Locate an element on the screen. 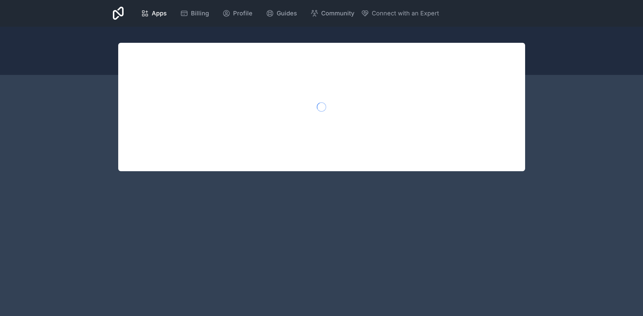 This screenshot has width=643, height=316. span: Profile is located at coordinates (243, 13).